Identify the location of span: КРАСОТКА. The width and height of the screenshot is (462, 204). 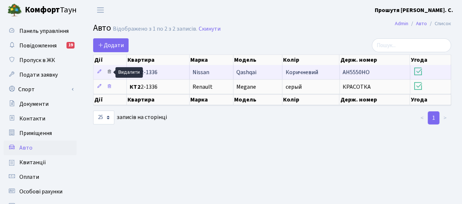
(357, 87).